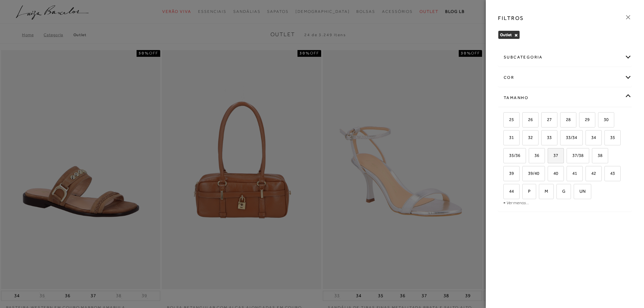  Describe the element at coordinates (511, 18) in the screenshot. I see `h3: FILTROS` at that location.